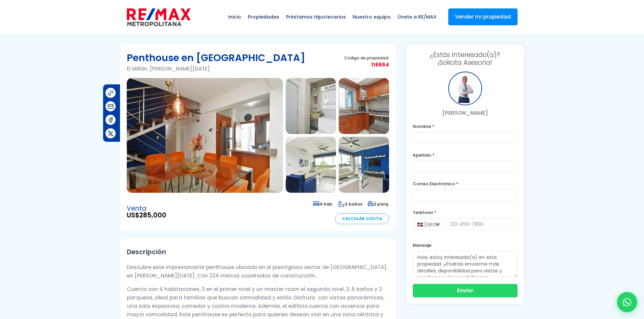 This screenshot has height=319, width=644. I want to click on span: Únete a RE/MAX, so click(417, 17).